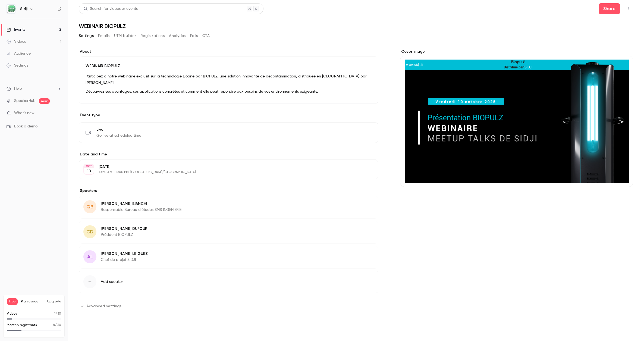  What do you see at coordinates (104, 306) in the screenshot?
I see `span: Advanced settings` at bounding box center [104, 306].